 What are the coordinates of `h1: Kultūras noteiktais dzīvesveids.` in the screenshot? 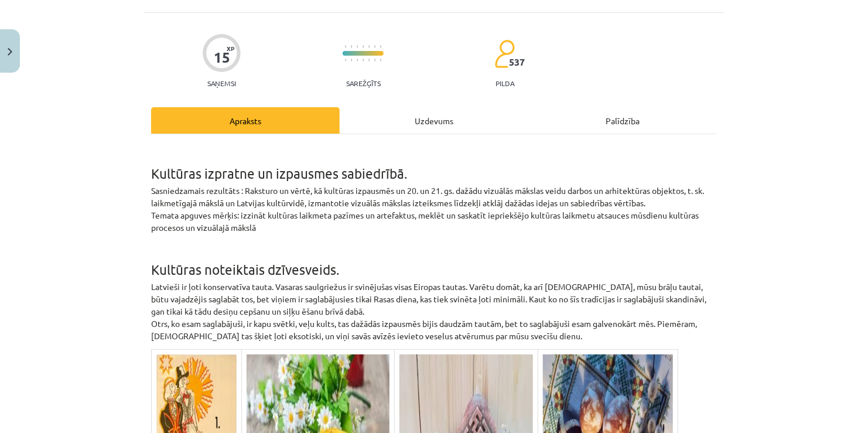 It's located at (434, 259).